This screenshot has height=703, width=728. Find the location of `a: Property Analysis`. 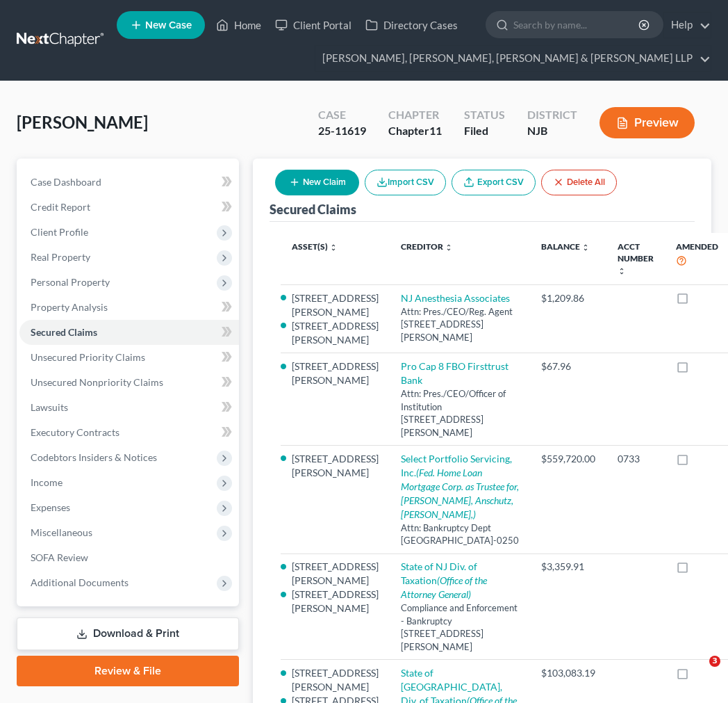

a: Property Analysis is located at coordinates (129, 308).